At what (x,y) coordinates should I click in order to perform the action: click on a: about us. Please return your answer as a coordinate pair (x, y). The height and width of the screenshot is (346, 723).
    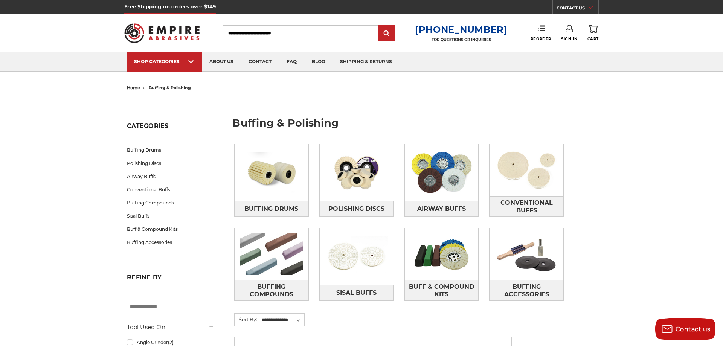
    Looking at the image, I should click on (221, 62).